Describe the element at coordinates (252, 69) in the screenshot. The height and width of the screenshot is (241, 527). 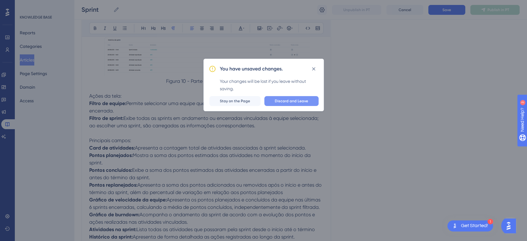
I see `h2: You have unsaved changes.` at that location.